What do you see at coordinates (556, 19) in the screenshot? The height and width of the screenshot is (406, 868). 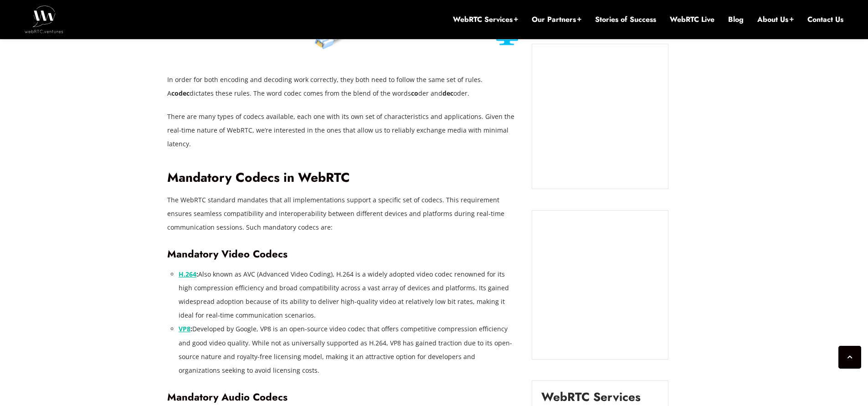 I see `a: Our Partners` at bounding box center [556, 19].